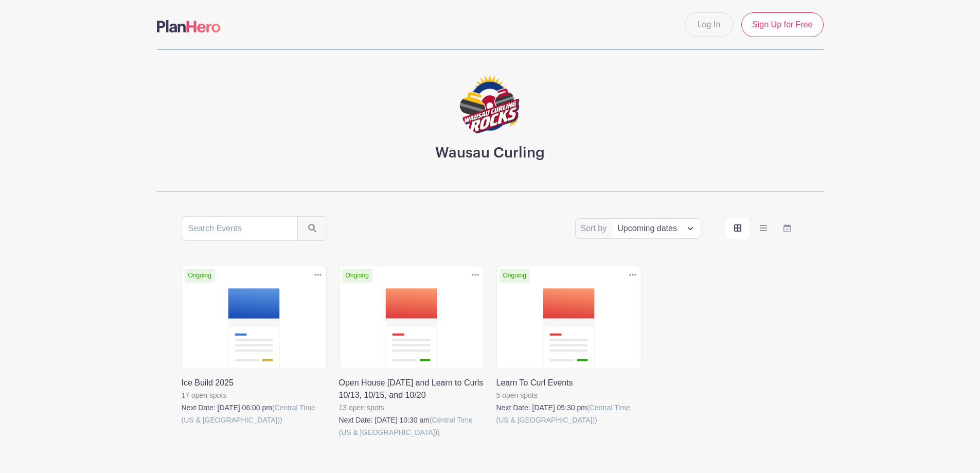 This screenshot has width=980, height=473. I want to click on h3: Wausau Curling, so click(490, 153).